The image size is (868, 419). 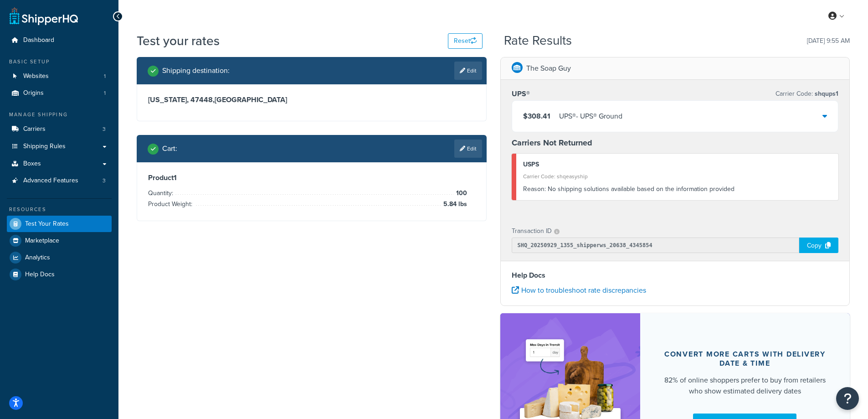 I want to click on a: Origins1, so click(x=59, y=93).